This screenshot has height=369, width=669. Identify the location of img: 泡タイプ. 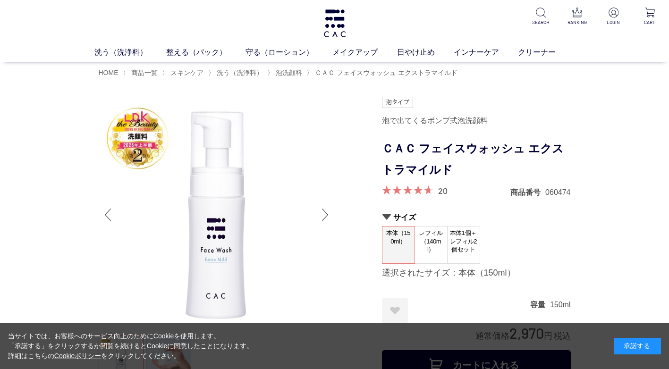
(397, 102).